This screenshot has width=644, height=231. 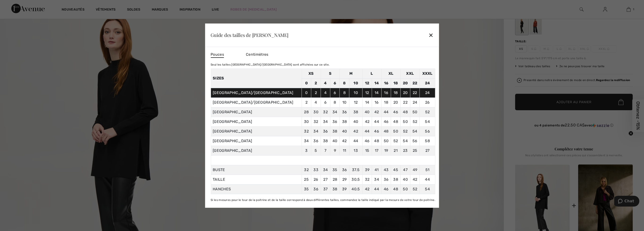 What do you see at coordinates (316, 111) in the screenshot?
I see `td: 30` at bounding box center [316, 111].